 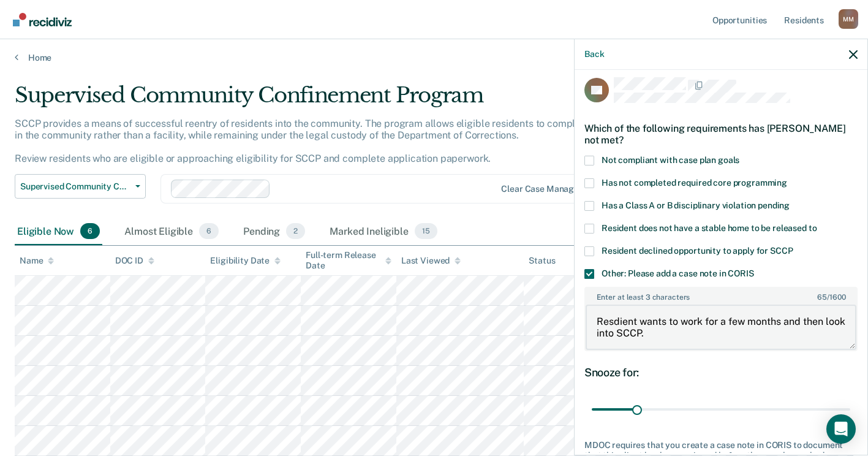 What do you see at coordinates (822, 297) in the screenshot?
I see `span: 65` at bounding box center [822, 297].